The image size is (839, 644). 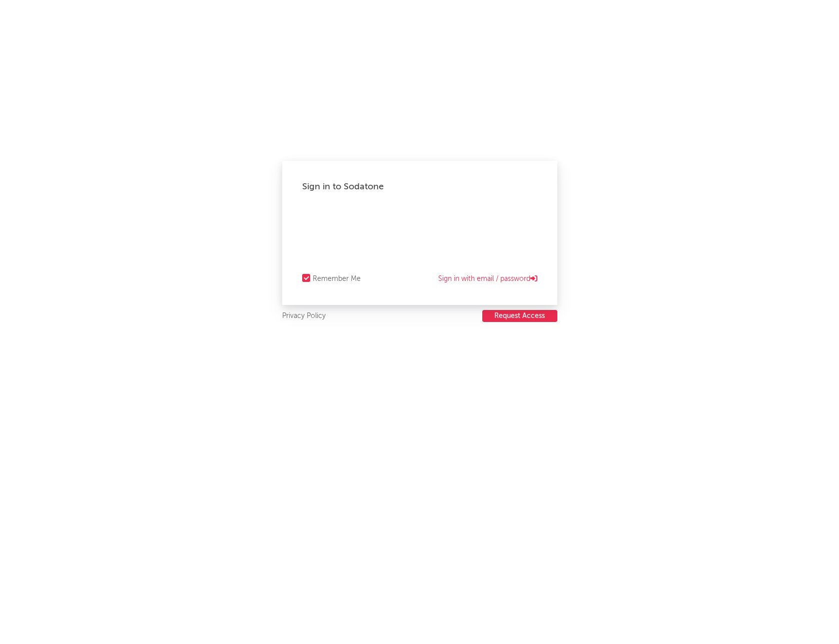 What do you see at coordinates (304, 316) in the screenshot?
I see `a: Privacy Policy` at bounding box center [304, 316].